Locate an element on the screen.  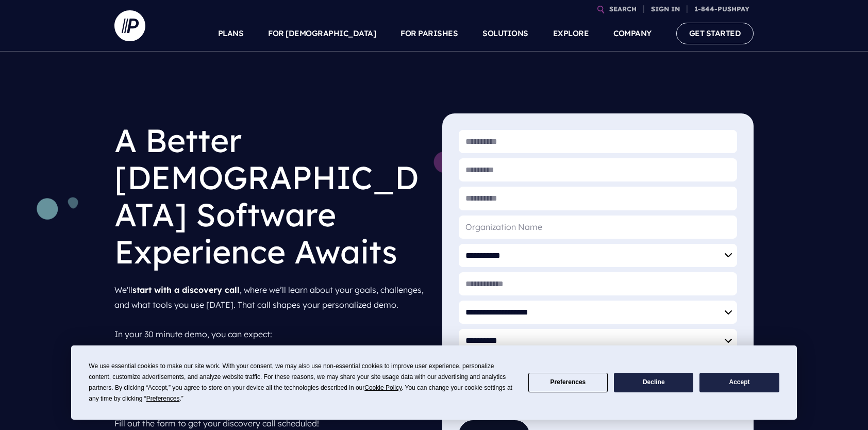
div: Cookie Consent Prompt is located at coordinates (434, 382).